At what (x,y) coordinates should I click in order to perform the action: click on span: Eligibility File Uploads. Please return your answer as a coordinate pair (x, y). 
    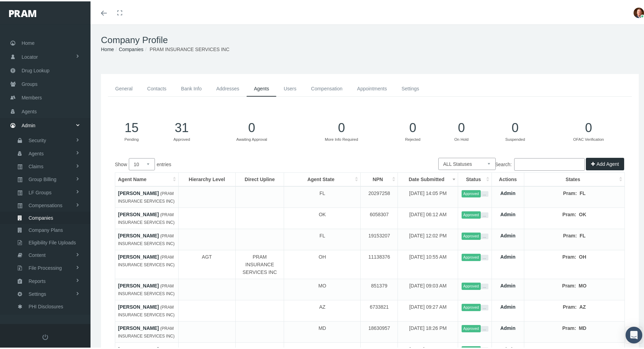
    Looking at the image, I should click on (52, 241).